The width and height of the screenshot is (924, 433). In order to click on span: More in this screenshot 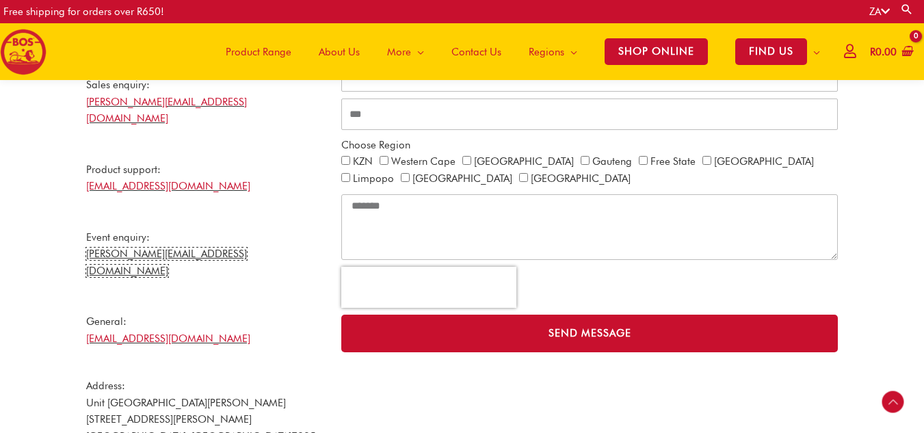, I will do `click(399, 52)`.